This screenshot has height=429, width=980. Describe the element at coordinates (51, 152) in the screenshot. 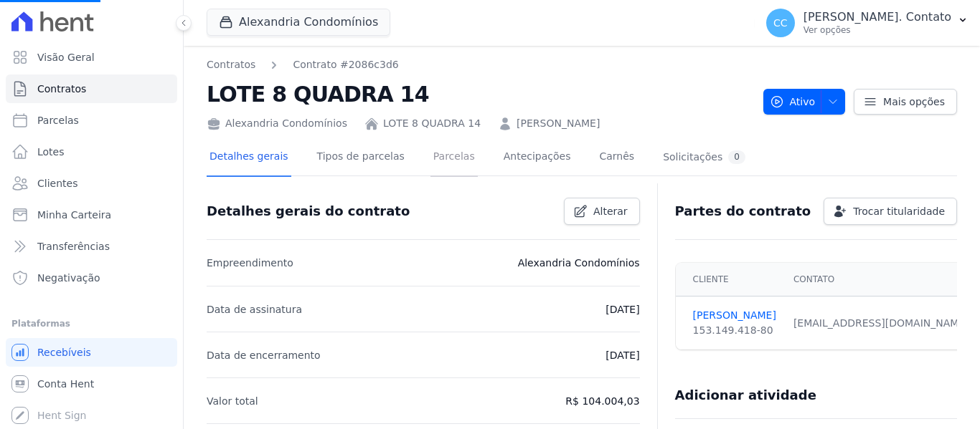

I see `span: Lotes` at that location.